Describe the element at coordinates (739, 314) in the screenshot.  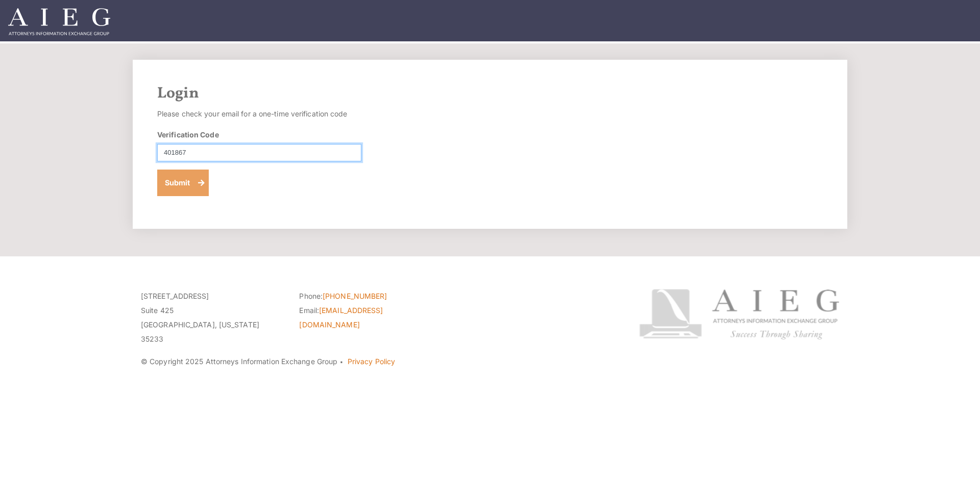
I see `img: Attorneys Information Exchange Group logo` at that location.